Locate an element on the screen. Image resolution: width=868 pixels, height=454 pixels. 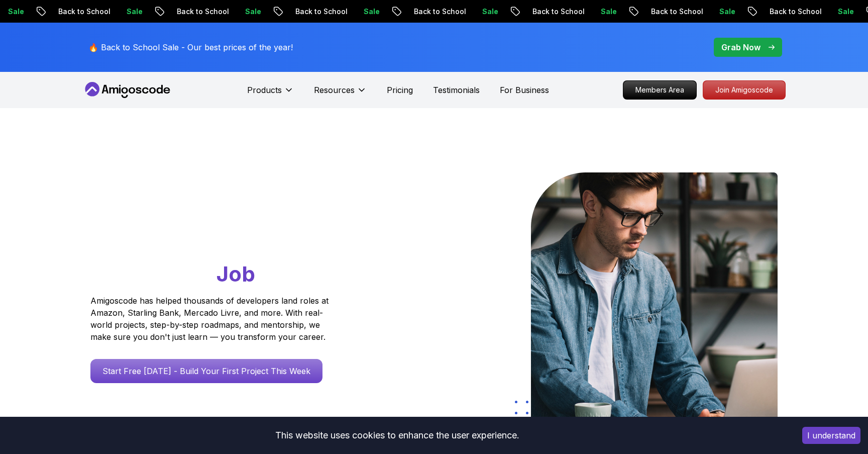
img: hero is located at coordinates (654, 301).